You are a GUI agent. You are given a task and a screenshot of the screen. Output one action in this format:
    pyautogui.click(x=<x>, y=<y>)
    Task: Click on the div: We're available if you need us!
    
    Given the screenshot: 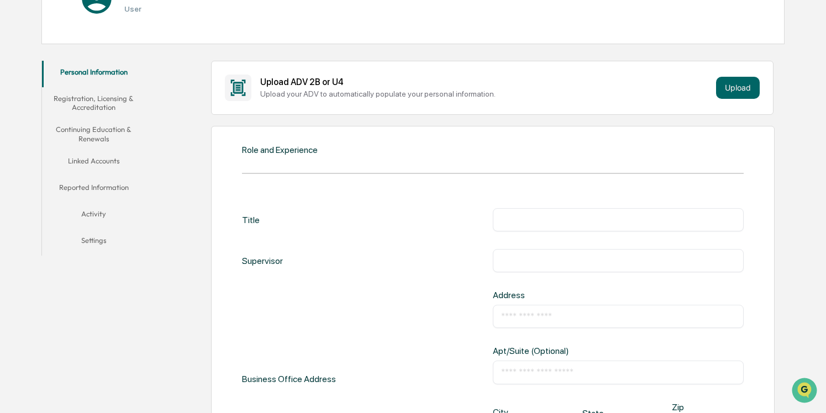 What is the action you would take?
    pyautogui.click(x=88, y=100)
    